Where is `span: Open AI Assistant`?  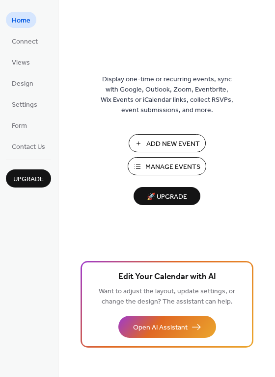
span: Open AI Assistant is located at coordinates (160, 328).